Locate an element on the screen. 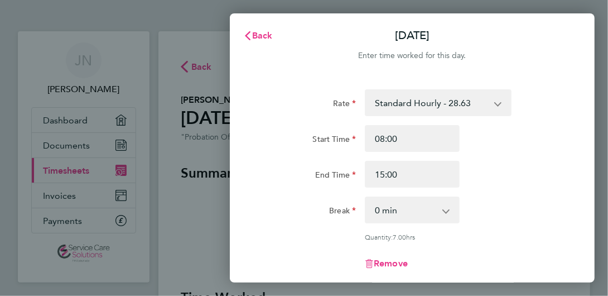  label: End Time is located at coordinates (335, 176).